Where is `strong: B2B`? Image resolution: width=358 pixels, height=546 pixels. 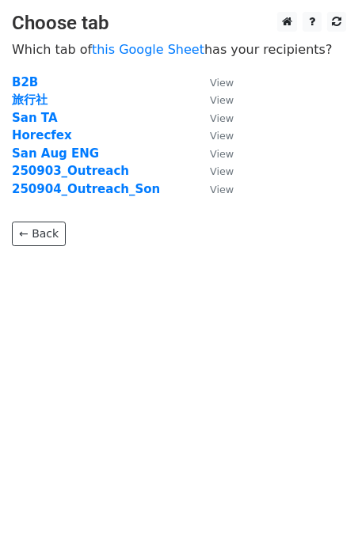 strong: B2B is located at coordinates (25, 82).